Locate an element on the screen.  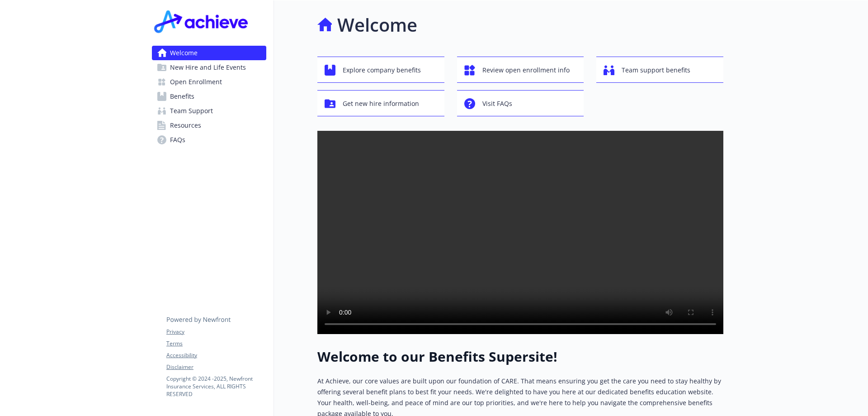
a: Open Enrollment is located at coordinates (209, 82).